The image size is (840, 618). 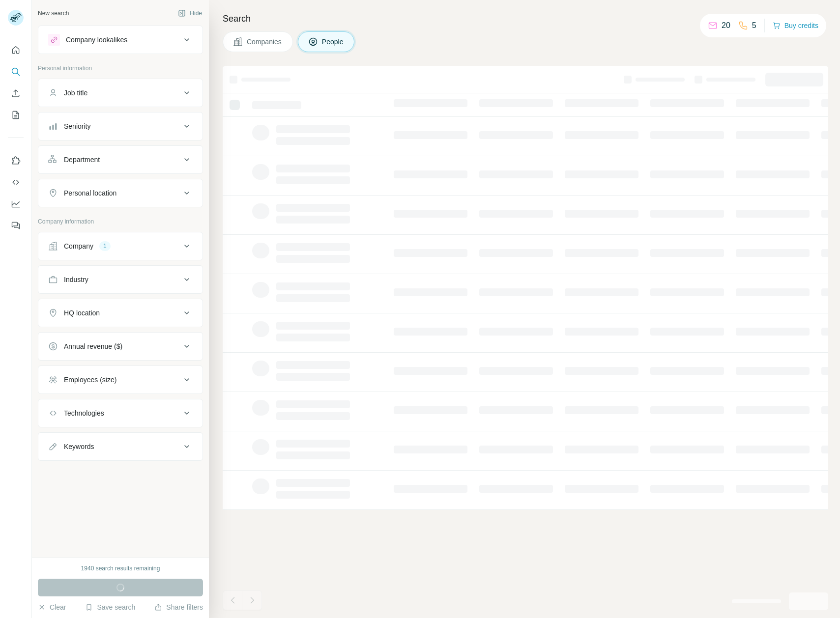 What do you see at coordinates (121, 159) in the screenshot?
I see `button: Department` at bounding box center [121, 159].